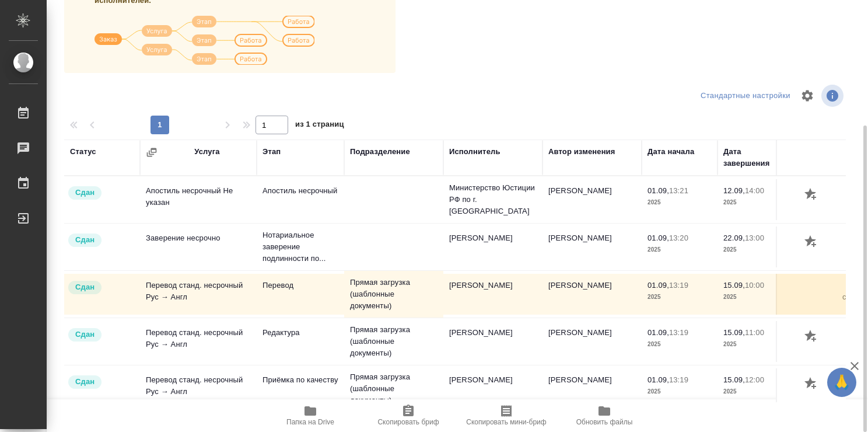  I want to click on p: Приёмка по качеству, so click(300, 380).